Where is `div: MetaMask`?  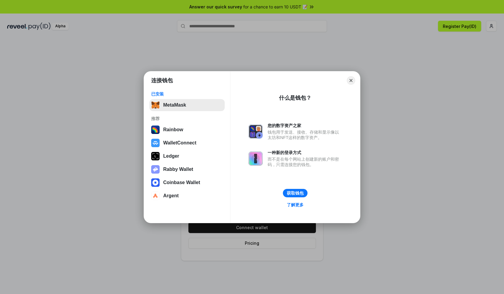
div: MetaMask is located at coordinates (175, 105).